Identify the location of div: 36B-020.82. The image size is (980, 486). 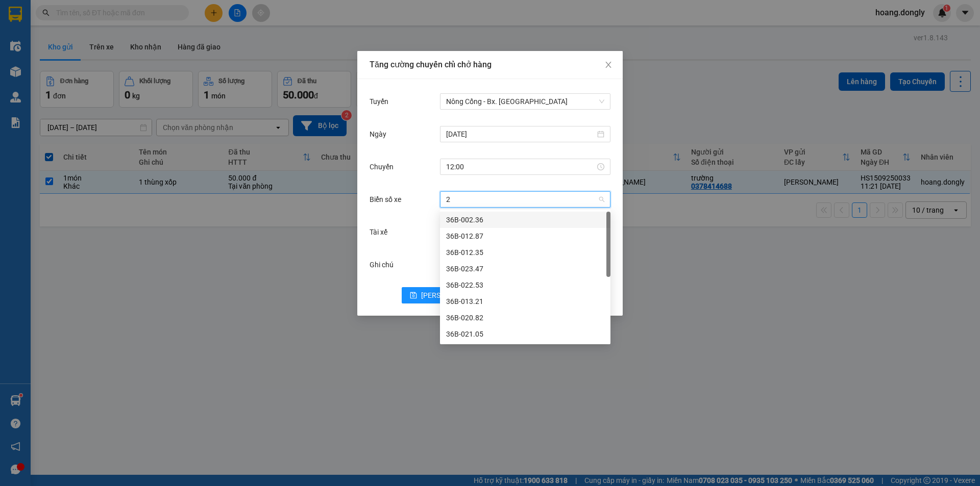
(526, 318).